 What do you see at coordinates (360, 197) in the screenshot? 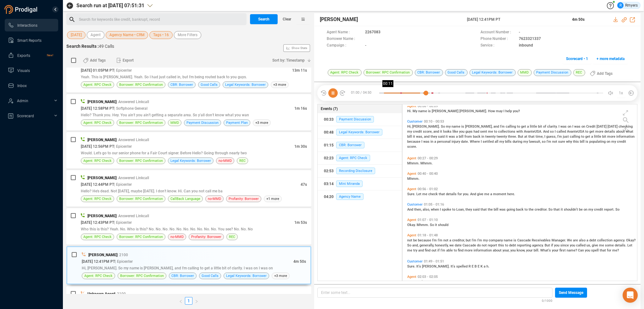
I see `button: 04:20Agency Name` at bounding box center [360, 197].